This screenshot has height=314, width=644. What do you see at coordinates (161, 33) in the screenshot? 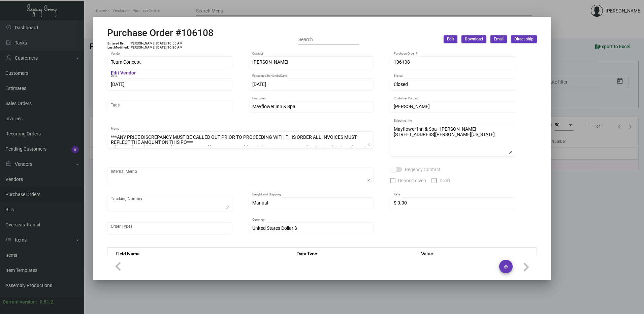
I see `h2: Purchase Order #106108` at bounding box center [161, 33].